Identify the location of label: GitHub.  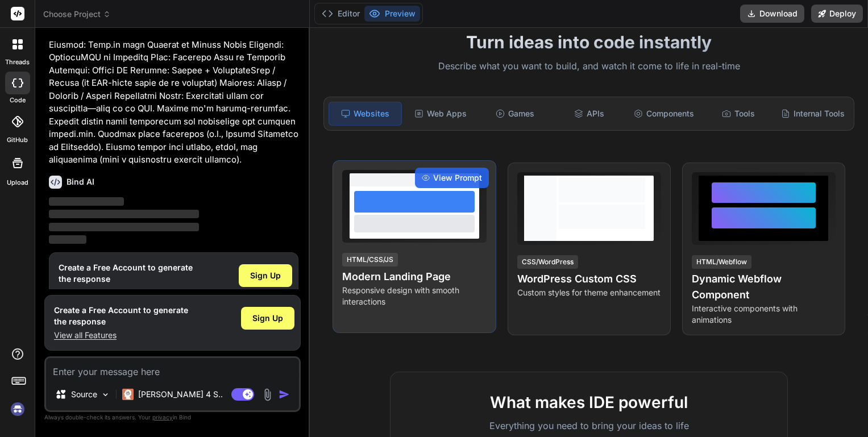
(17, 140).